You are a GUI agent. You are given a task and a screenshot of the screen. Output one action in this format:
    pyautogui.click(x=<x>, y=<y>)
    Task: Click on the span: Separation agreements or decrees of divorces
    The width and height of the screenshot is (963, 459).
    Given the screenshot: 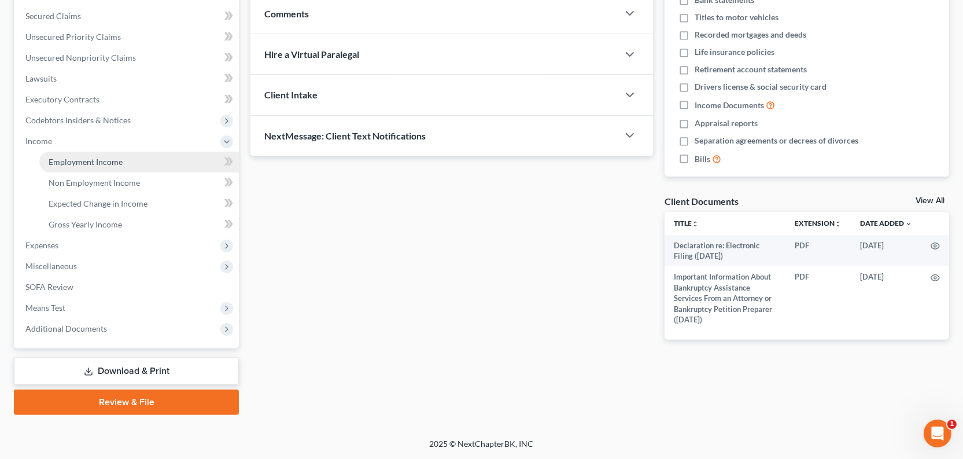 What is the action you would take?
    pyautogui.click(x=776, y=141)
    